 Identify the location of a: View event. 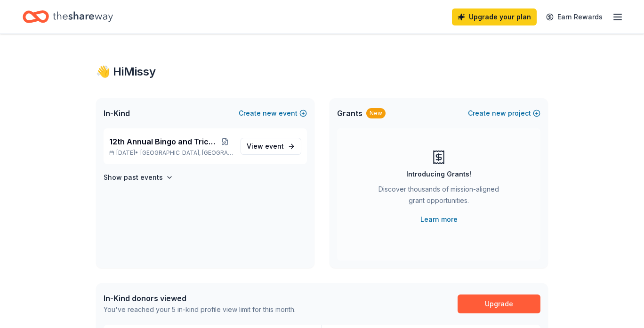
(271, 146).